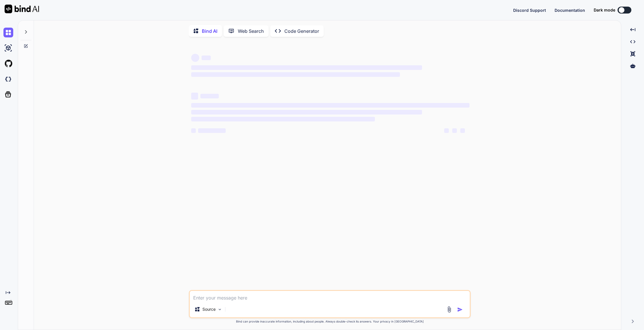 The width and height of the screenshot is (644, 330). What do you see at coordinates (302, 31) in the screenshot?
I see `p: Code Generator` at bounding box center [302, 31].